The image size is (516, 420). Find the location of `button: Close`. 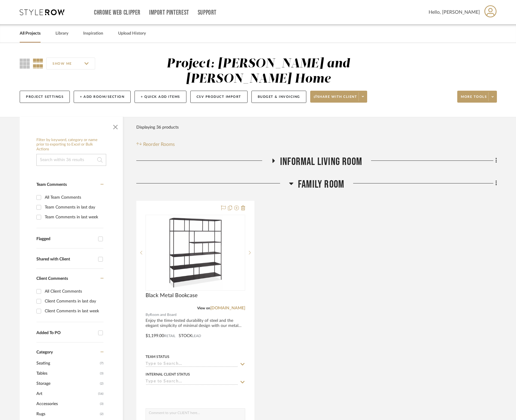

button: Close is located at coordinates (115, 126).